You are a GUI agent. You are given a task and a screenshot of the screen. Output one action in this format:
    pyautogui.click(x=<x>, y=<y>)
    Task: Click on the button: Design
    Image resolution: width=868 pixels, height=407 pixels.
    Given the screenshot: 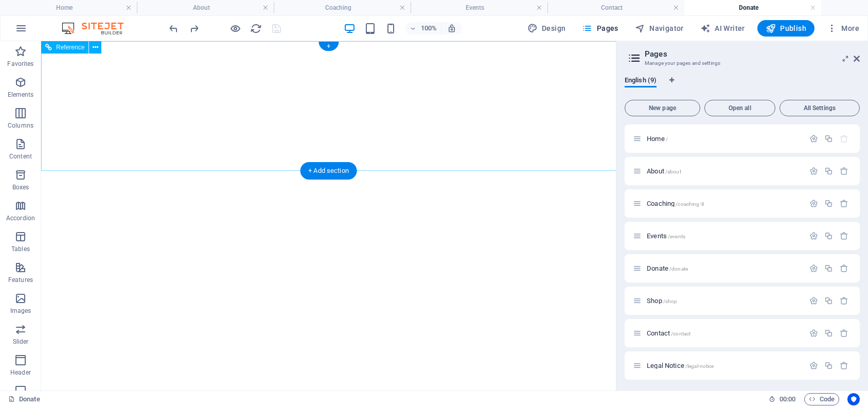 What is the action you would take?
    pyautogui.click(x=547, y=28)
    